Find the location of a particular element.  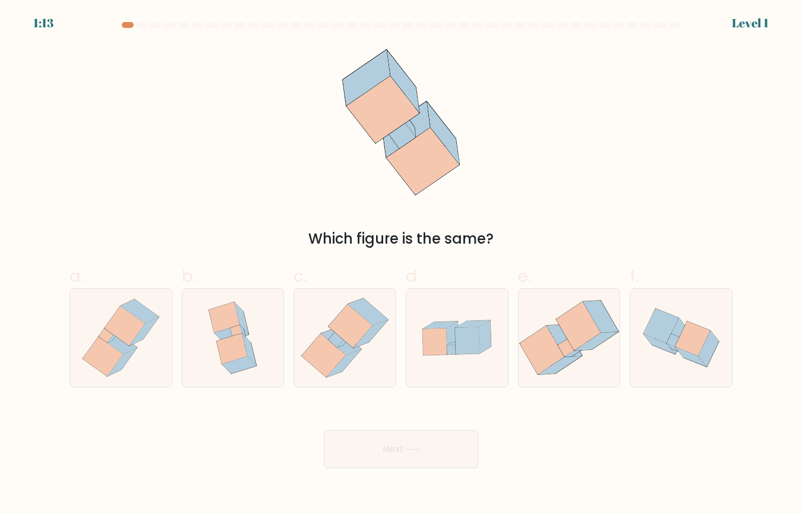

span: d. is located at coordinates (413, 276).